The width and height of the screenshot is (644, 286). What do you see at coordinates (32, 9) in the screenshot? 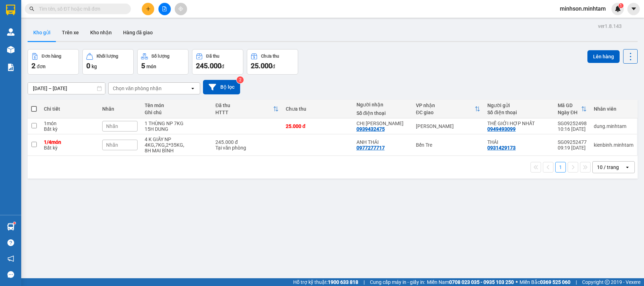
I see `span: search` at bounding box center [32, 9].